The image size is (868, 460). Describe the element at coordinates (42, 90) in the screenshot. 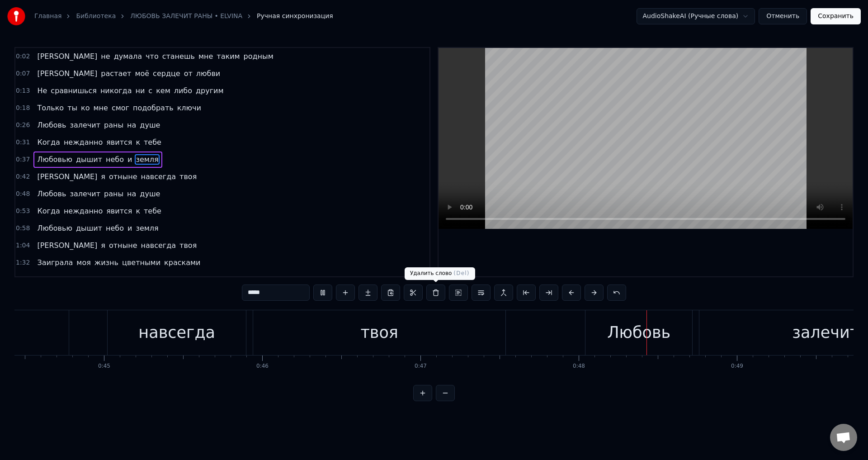

I see `span: Не` at that location.